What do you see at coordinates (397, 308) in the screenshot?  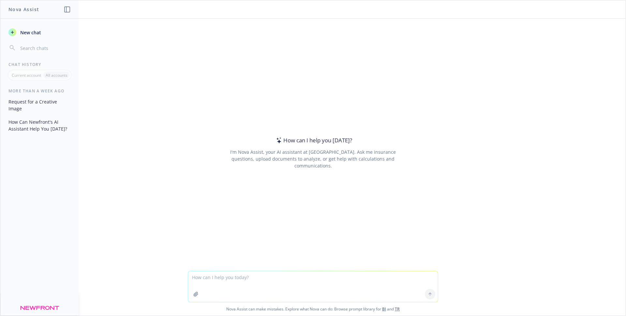 I see `a: TR` at bounding box center [397, 308].